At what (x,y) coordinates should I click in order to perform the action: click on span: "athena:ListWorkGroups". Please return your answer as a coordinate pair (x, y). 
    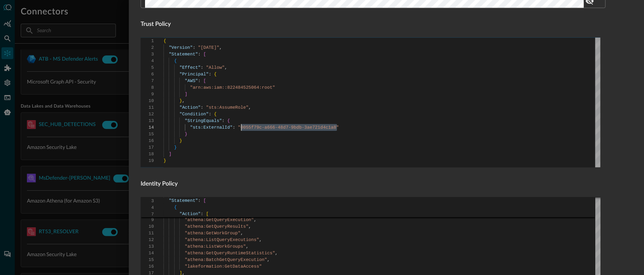
    Looking at the image, I should click on (216, 246).